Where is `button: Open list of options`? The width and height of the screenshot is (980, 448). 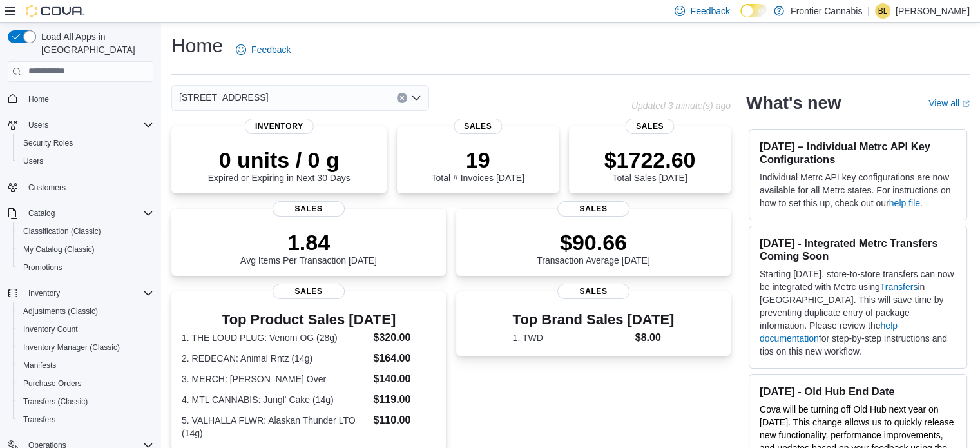
button: Open list of options is located at coordinates (416, 98).